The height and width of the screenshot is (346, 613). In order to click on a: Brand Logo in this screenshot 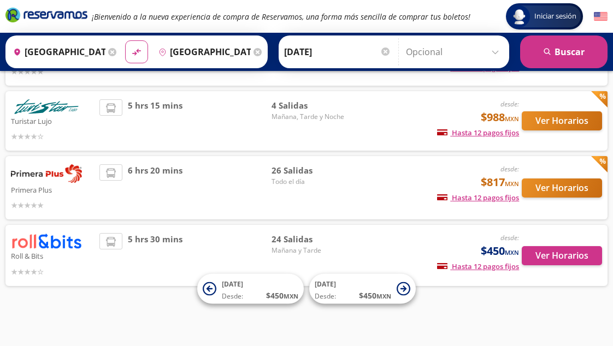, I will do `click(46, 16)`.